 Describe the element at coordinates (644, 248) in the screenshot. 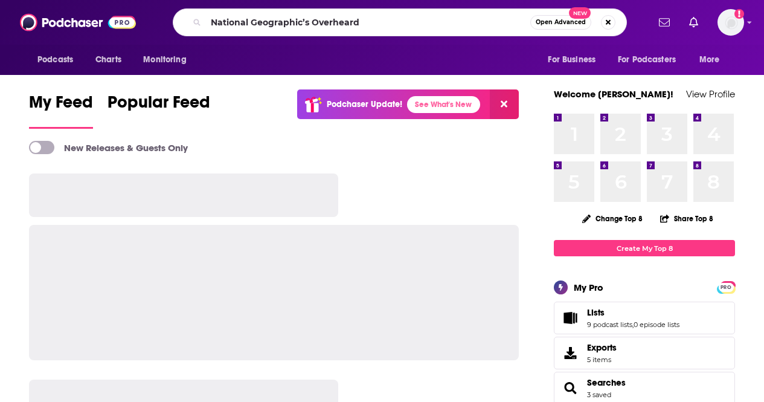

I see `a: Create My Top 8` at that location.